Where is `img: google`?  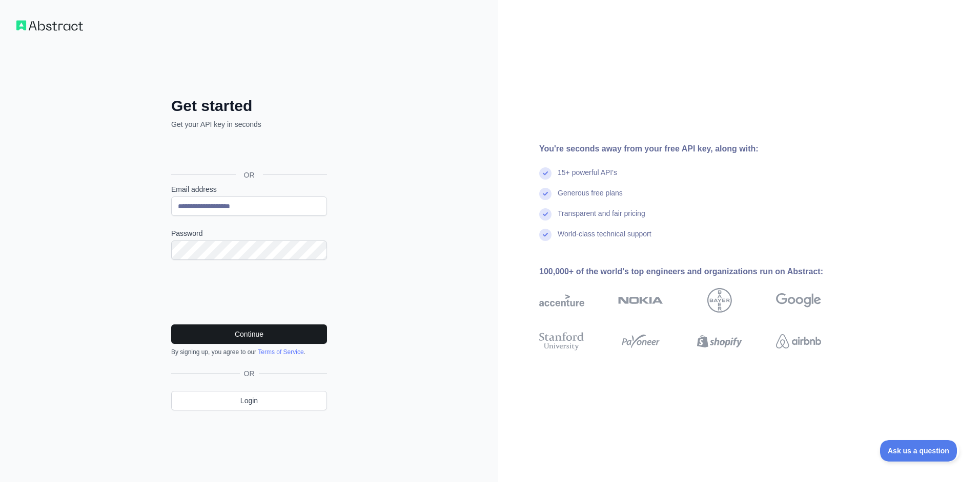 img: google is located at coordinates (798, 300).